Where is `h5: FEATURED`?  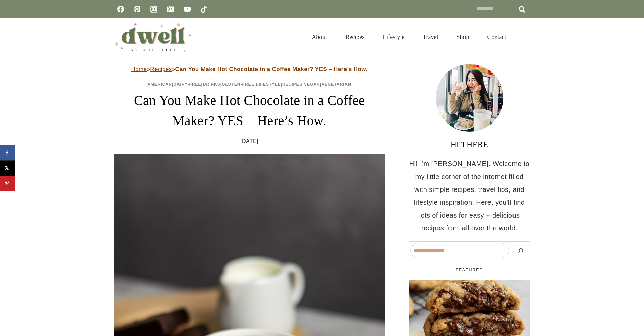
h5: FEATURED is located at coordinates (470, 270).